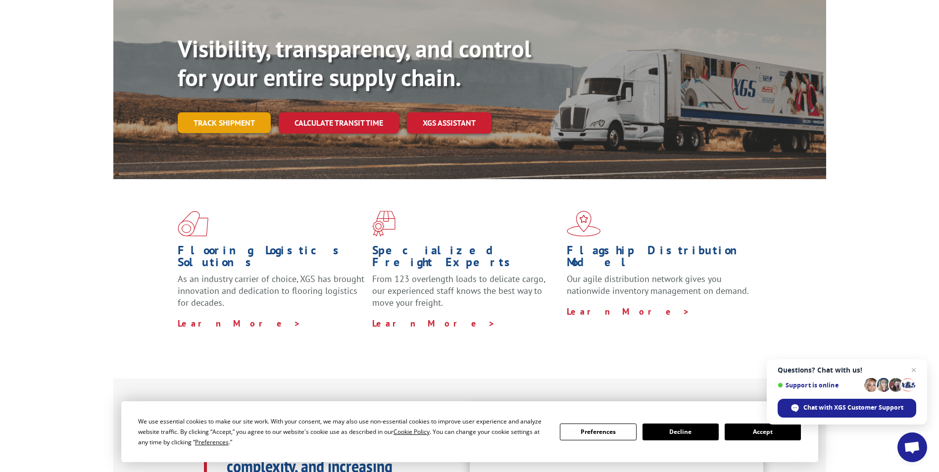  What do you see at coordinates (913, 448) in the screenshot?
I see `div: Open chat` at bounding box center [913, 448].